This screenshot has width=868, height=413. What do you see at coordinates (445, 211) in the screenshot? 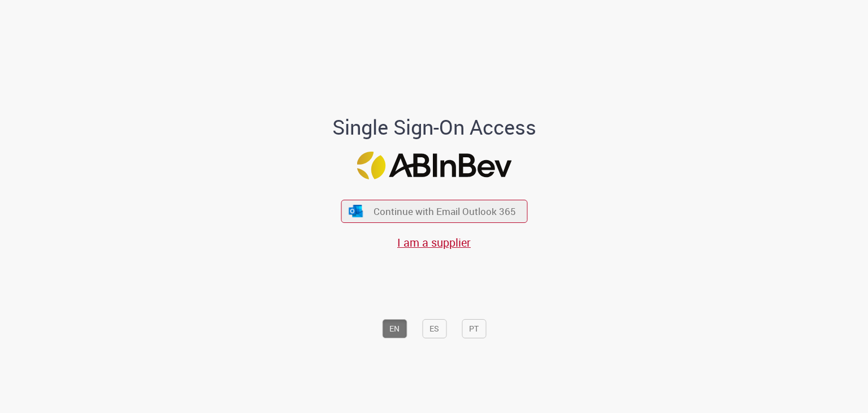
I see `span: Continue with Email Outlook 365` at bounding box center [445, 211].